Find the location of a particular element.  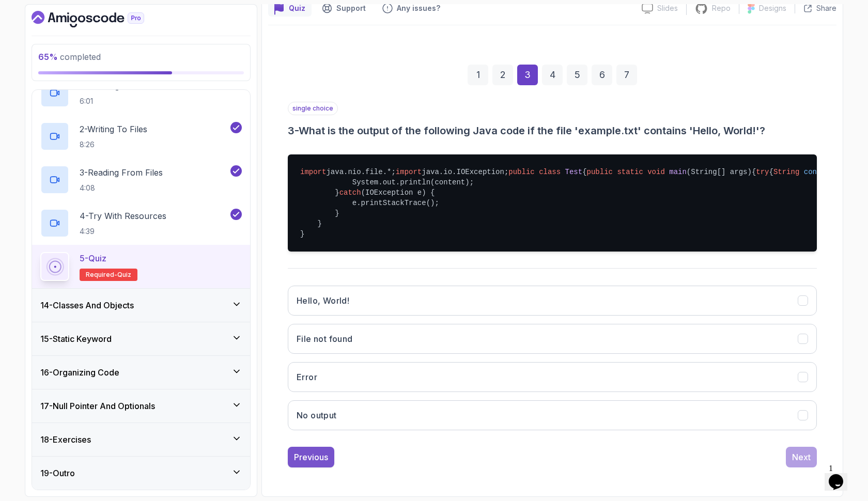

p: 4:08 is located at coordinates (121, 188).